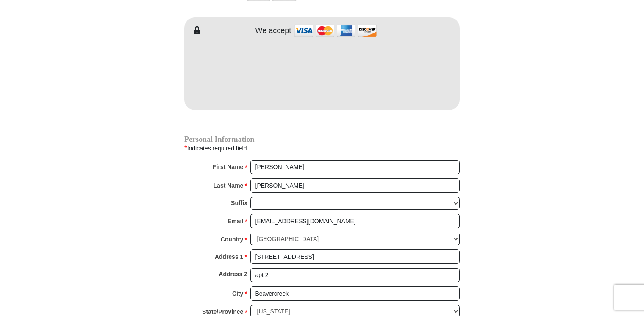  I want to click on strong: Email, so click(235, 221).